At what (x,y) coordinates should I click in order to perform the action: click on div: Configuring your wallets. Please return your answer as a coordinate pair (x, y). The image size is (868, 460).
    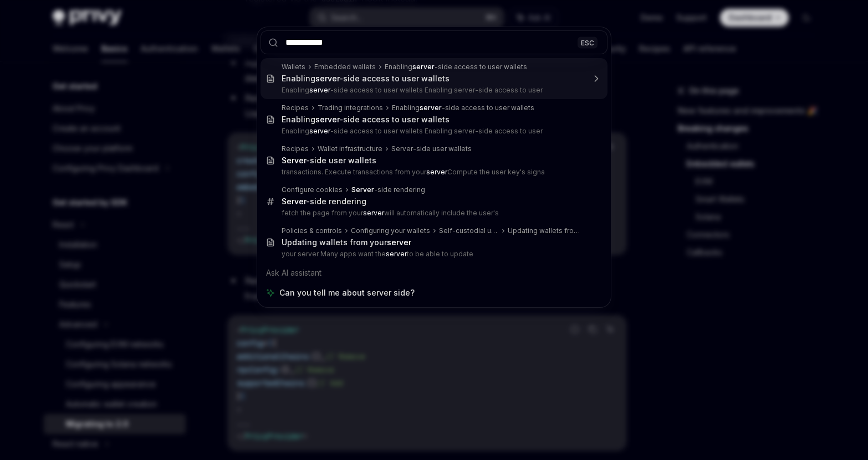
    Looking at the image, I should click on (390, 231).